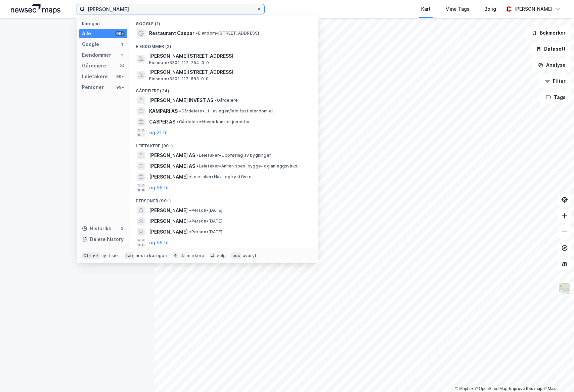  What do you see at coordinates (565, 289) in the screenshot?
I see `img: Z` at bounding box center [565, 289].